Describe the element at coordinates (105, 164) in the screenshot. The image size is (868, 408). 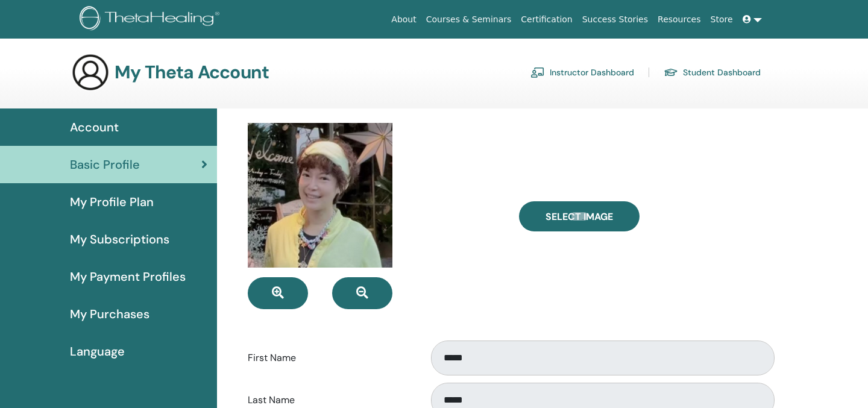
I see `span: Basic Profile` at that location.